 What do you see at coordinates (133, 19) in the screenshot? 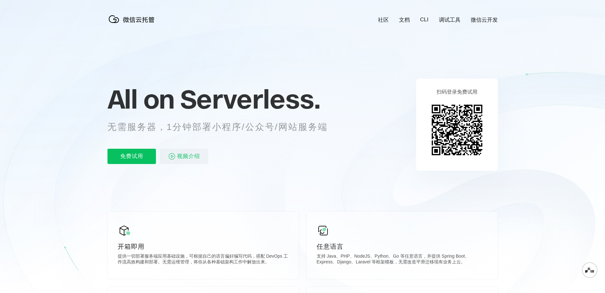
I see `img: 微信云托管` at bounding box center [133, 19].